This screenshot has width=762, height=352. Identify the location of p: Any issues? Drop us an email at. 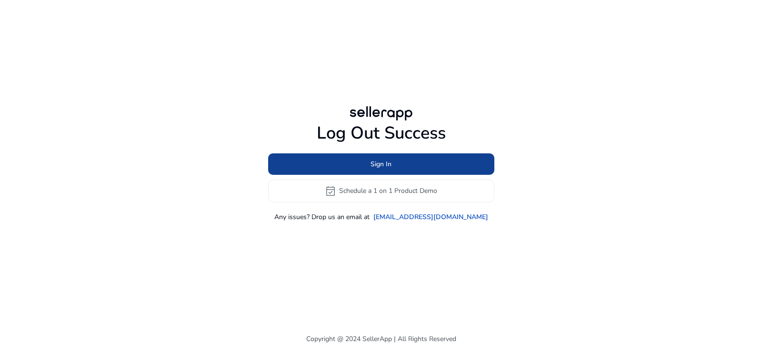
(322, 217).